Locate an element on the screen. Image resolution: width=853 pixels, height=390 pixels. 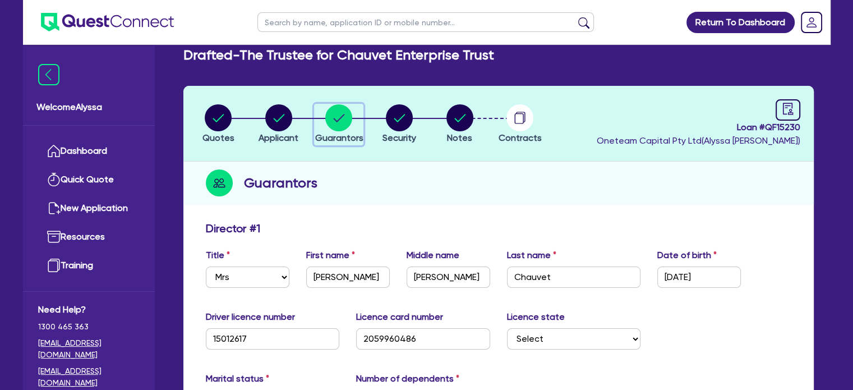
span: Guarantors is located at coordinates (339, 137).